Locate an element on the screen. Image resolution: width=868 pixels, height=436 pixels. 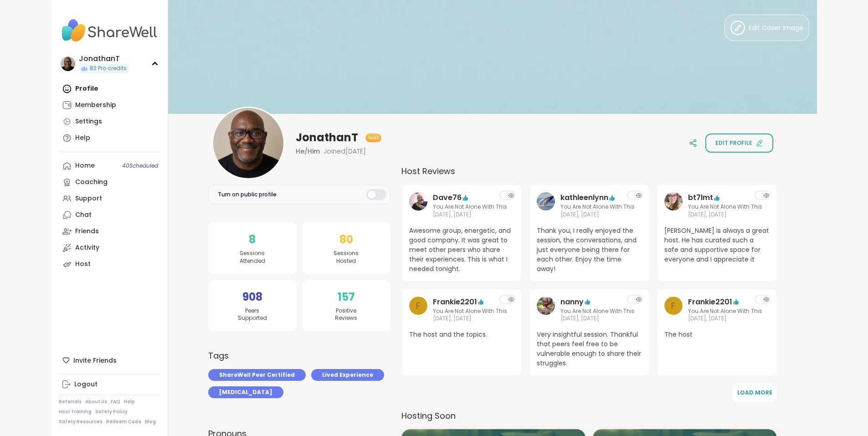
a: Support is located at coordinates (110, 198).